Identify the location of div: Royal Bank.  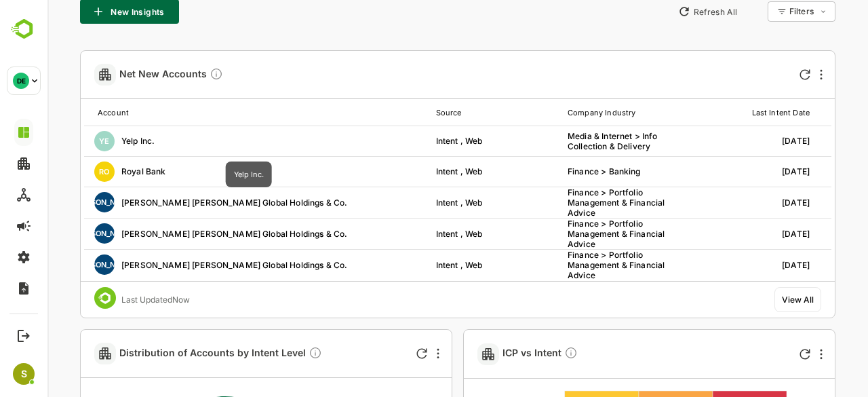
(201, 172).